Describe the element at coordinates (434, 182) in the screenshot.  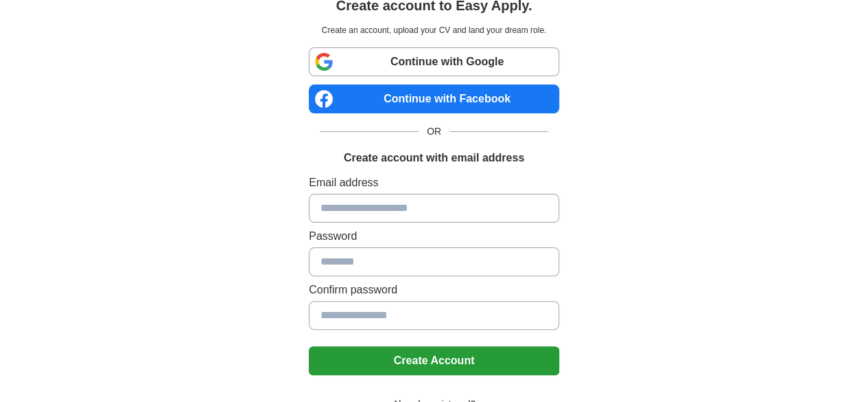
I see `label: Email address` at that location.